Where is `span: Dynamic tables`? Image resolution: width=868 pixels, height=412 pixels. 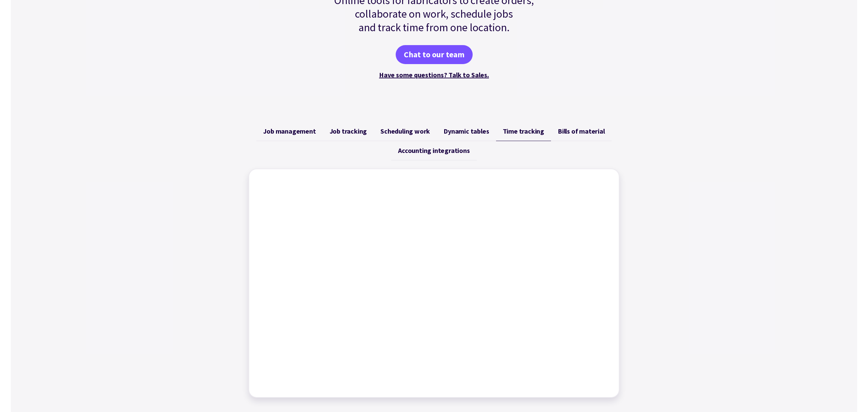
span: Dynamic tables is located at coordinates (466, 132).